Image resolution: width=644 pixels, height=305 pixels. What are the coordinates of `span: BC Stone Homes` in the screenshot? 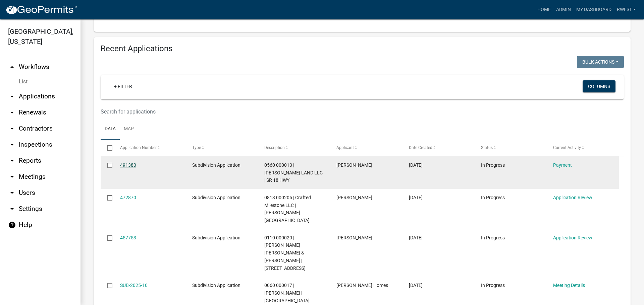 It's located at (362, 285).